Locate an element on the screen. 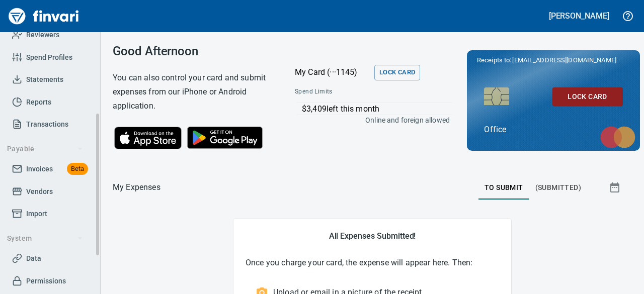 The height and width of the screenshot is (294, 644). a: Spend Profiles is located at coordinates (50, 58).